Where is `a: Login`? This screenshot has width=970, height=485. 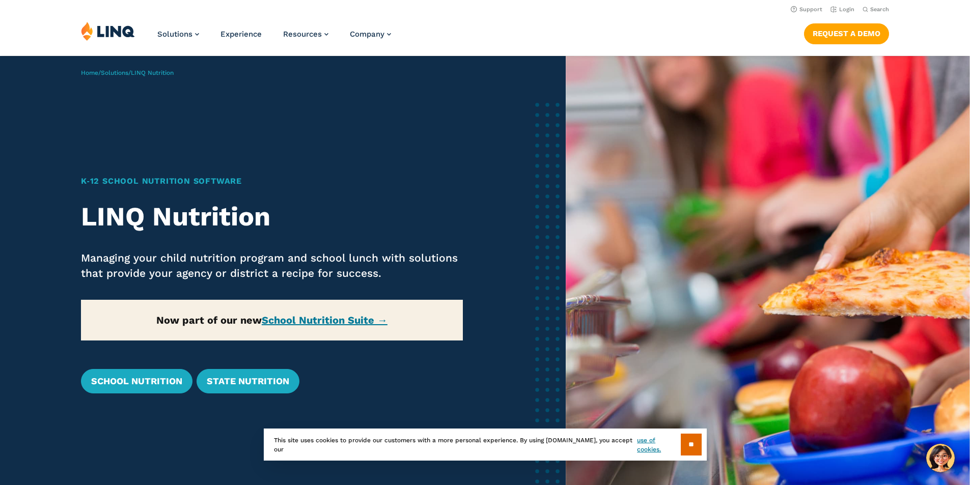 a: Login is located at coordinates (842, 9).